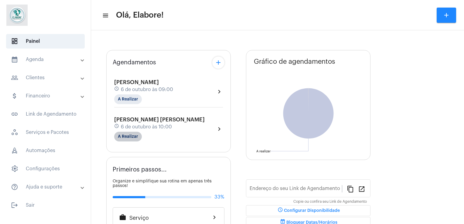 This screenshot has width=464, height=224. Describe the element at coordinates (294, 62) in the screenshot. I see `span: Gráfico de agendamentos` at that location.